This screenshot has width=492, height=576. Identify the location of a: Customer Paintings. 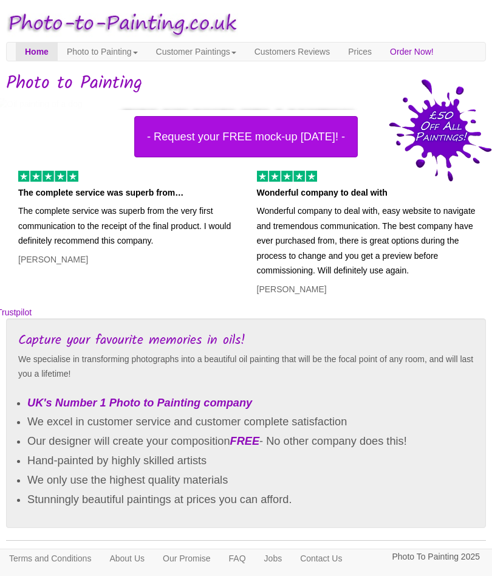
(196, 52).